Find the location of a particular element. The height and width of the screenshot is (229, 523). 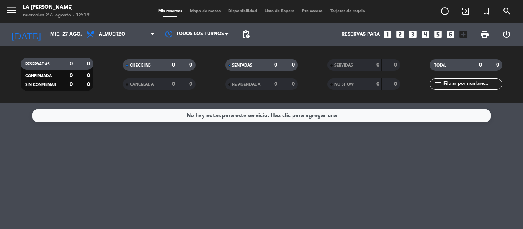

span: CONFIRMADA is located at coordinates (38, 76).